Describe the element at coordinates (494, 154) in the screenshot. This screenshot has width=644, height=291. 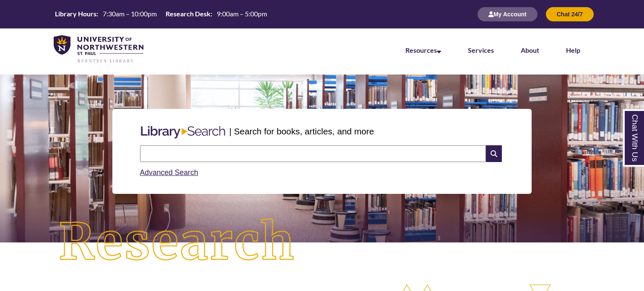
I see `i: Search` at that location.